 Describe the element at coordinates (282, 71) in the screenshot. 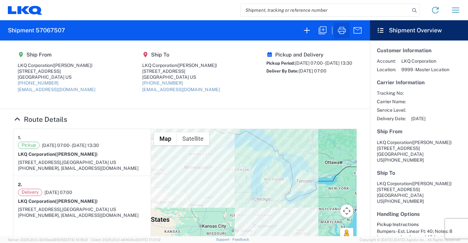

I see `span: Deliver By Date:` at that location.